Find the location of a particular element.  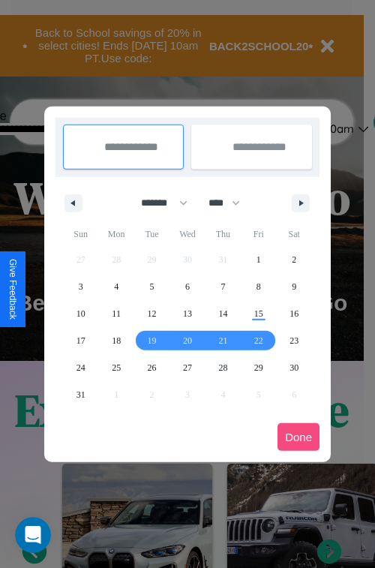

span: 8 is located at coordinates (259, 287).